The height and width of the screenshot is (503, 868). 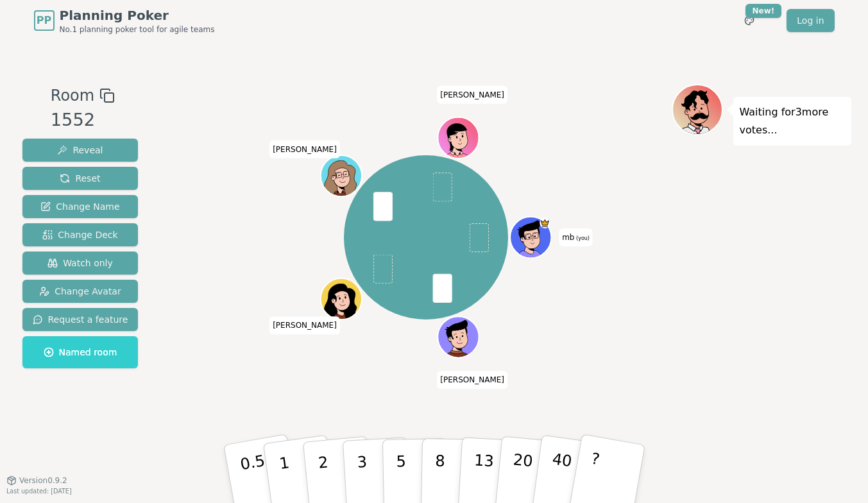 What do you see at coordinates (80, 206) in the screenshot?
I see `button: Change Name` at bounding box center [80, 206].